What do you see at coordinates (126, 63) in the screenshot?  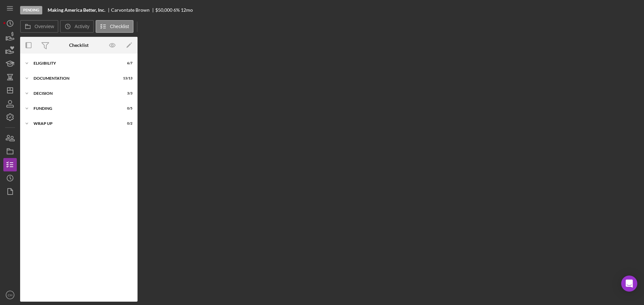 I see `div: 6 / 7` at bounding box center [126, 63].